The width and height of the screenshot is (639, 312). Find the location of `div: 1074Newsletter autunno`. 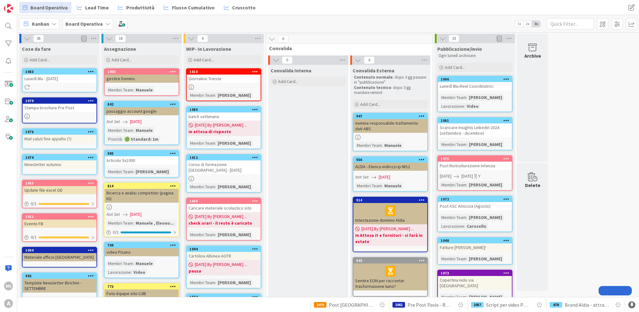

div: 1074Newsletter autunno is located at coordinates (59, 162).